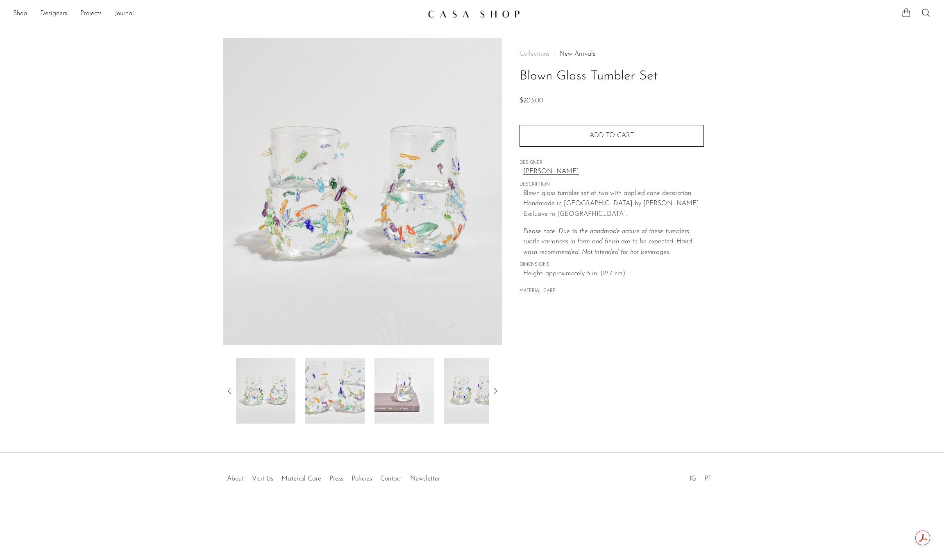 This screenshot has width=944, height=560. Describe the element at coordinates (218, 14) in the screenshot. I see `nav: Desktop navigation` at that location.